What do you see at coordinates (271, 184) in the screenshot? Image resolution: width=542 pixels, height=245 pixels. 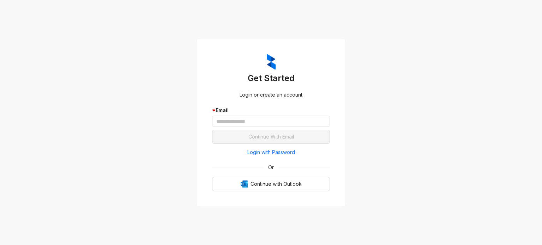 I see `button: OutlookContinue with Outlook` at bounding box center [271, 184].